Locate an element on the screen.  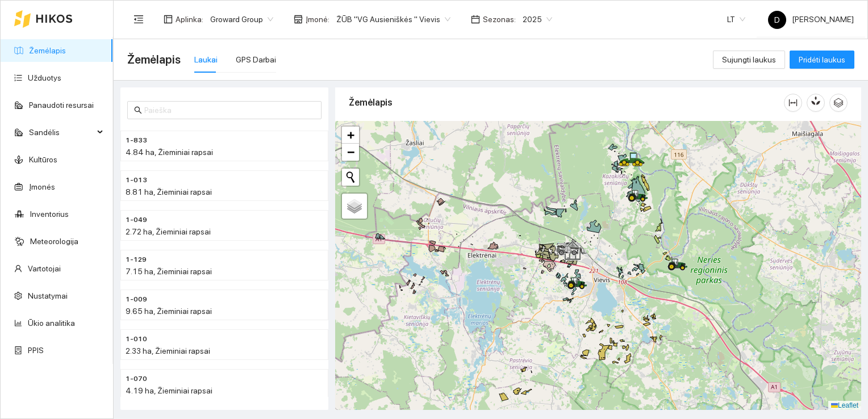
div: Žemėlapis is located at coordinates (567, 102).